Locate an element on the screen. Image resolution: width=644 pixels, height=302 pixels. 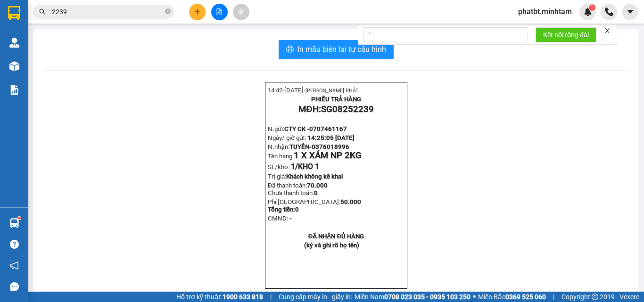
span: Cung cấp máy in - giấy in: is located at coordinates (316, 297).